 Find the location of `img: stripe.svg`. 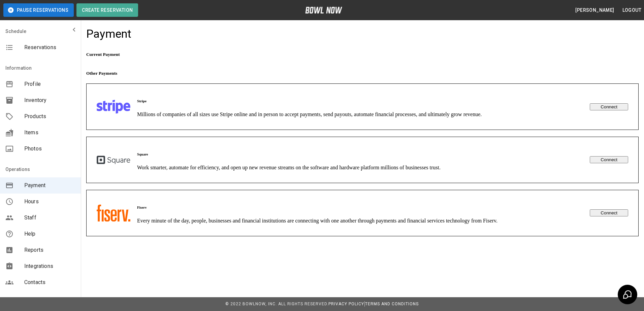

img: stripe.svg is located at coordinates (113, 107).